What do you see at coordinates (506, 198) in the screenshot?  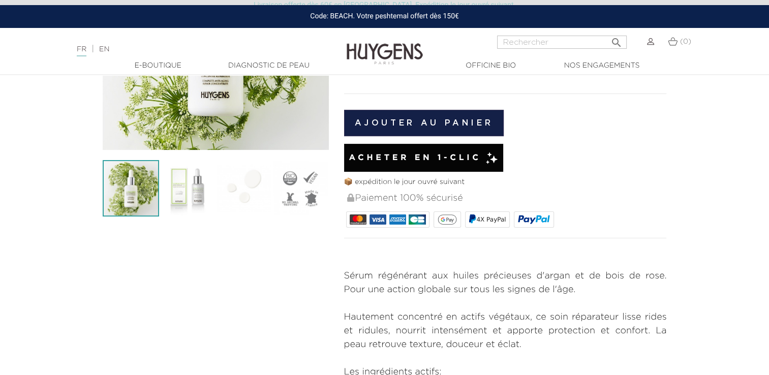 I see `div: Paiement 100% sécurisé` at bounding box center [506, 198].